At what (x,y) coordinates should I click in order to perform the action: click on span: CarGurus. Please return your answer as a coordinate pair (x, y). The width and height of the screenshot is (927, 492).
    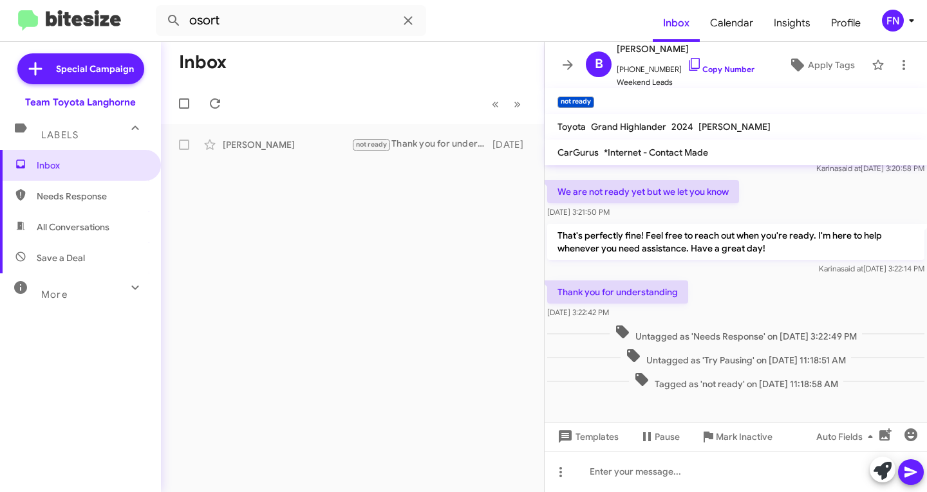
    Looking at the image, I should click on (578, 153).